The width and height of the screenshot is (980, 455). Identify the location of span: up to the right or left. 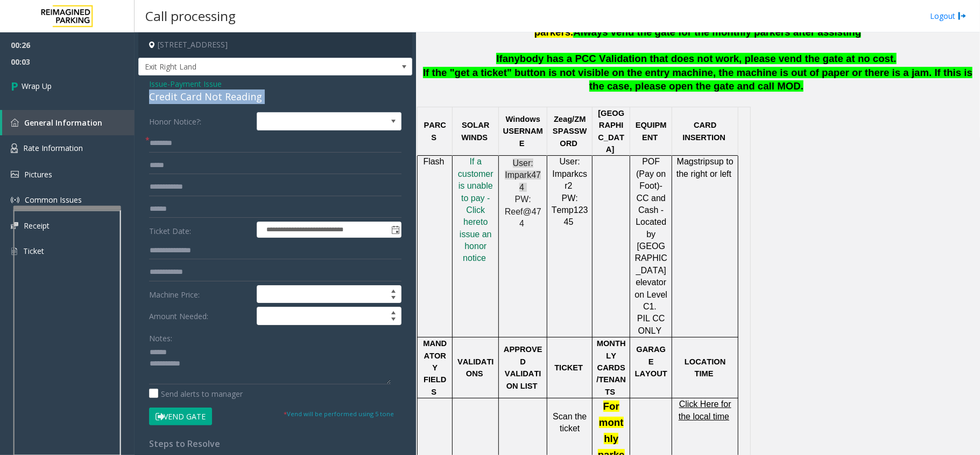
(705, 167).